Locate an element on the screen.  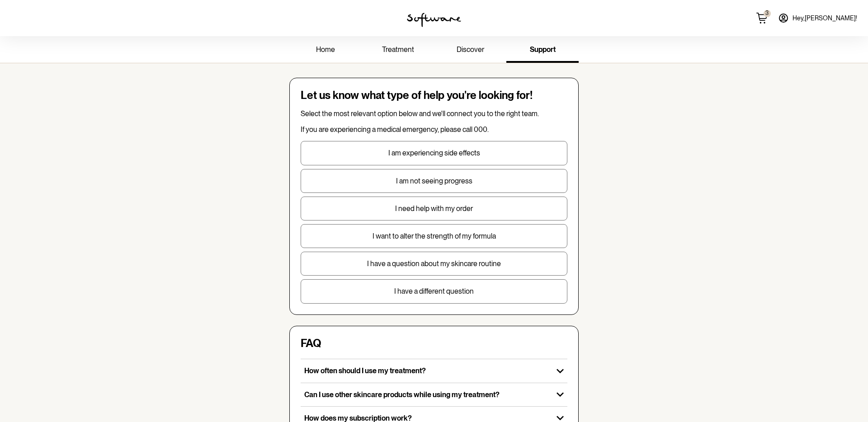
h4: Let us know what type of help you're looking for! is located at coordinates (434, 95).